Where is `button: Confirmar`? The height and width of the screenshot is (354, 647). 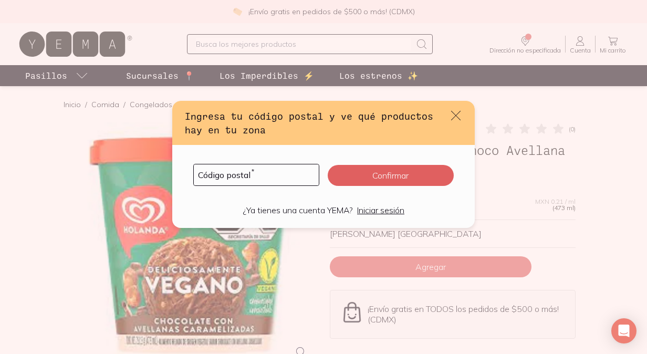
button: Confirmar is located at coordinates (391, 175).